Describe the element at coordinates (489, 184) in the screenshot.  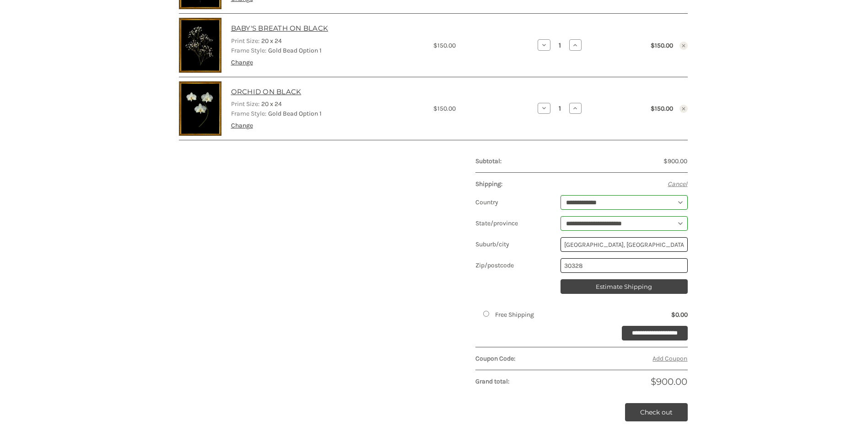
I see `strong: Shipping:` at that location.